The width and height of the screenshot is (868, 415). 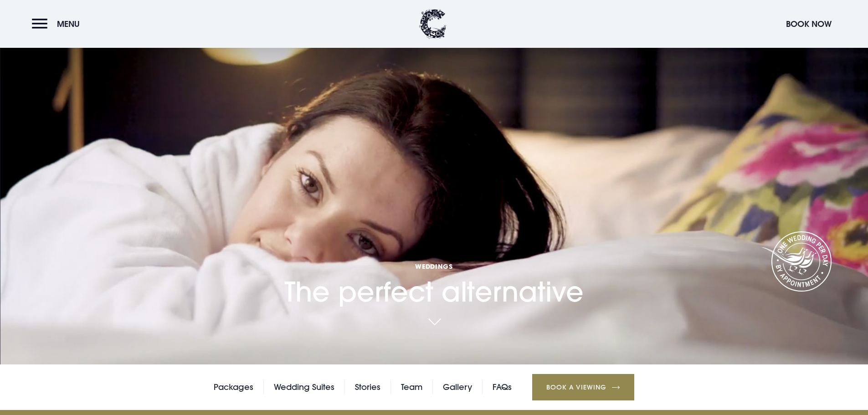 I want to click on h1: The perfect alternative, so click(x=434, y=260).